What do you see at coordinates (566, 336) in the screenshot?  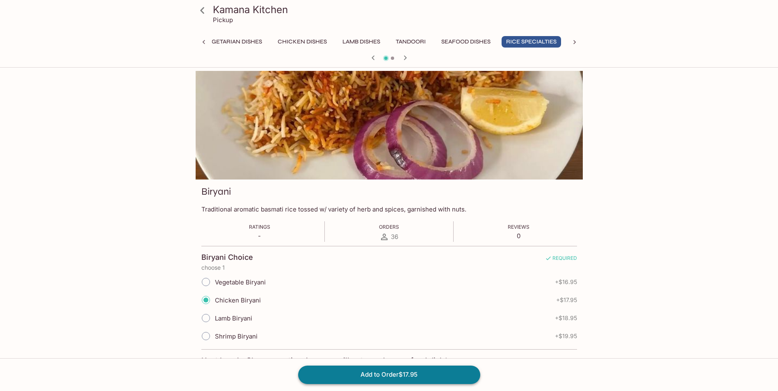 I see `span: + $19.95` at bounding box center [566, 336].